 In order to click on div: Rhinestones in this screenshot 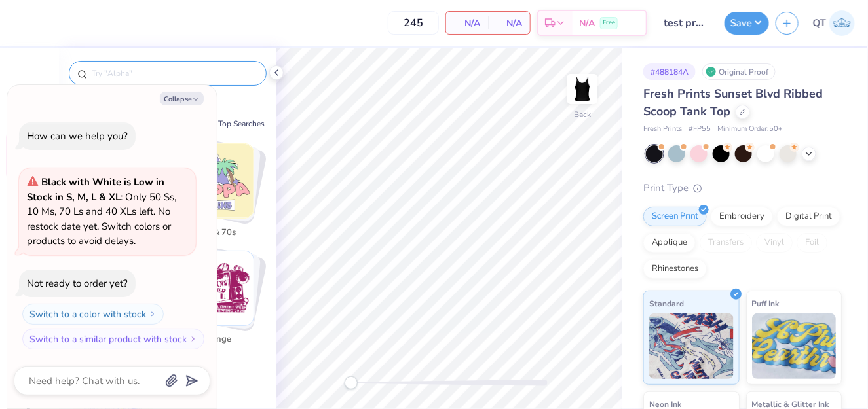, I will do `click(675, 269)`.